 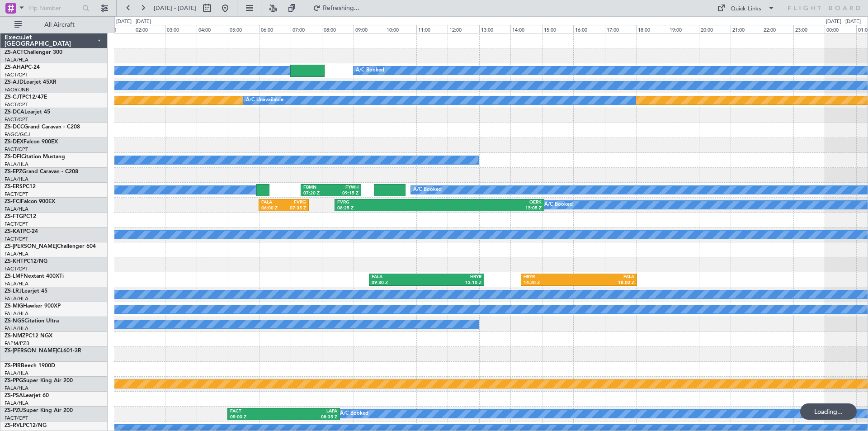 What do you see at coordinates (32, 321) in the screenshot?
I see `a: ZS-NGSCitation Ultra` at bounding box center [32, 321].